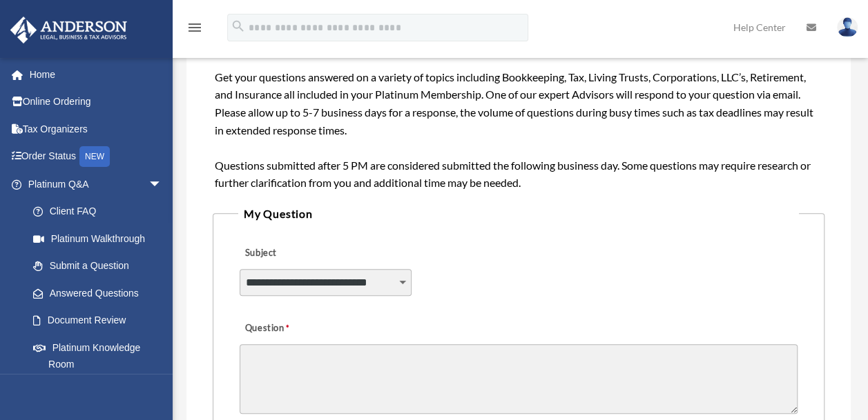 The width and height of the screenshot is (868, 420). I want to click on div: NEW, so click(95, 156).